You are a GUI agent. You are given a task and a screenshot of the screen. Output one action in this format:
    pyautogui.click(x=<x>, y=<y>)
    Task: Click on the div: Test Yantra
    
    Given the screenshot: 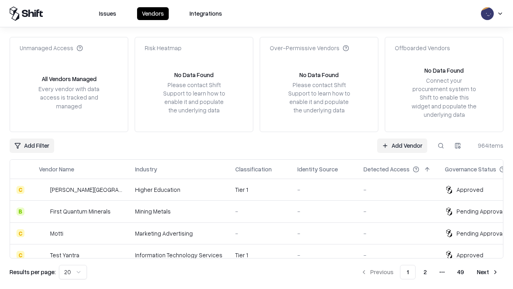 What is the action you would take?
    pyautogui.click(x=65, y=255)
    